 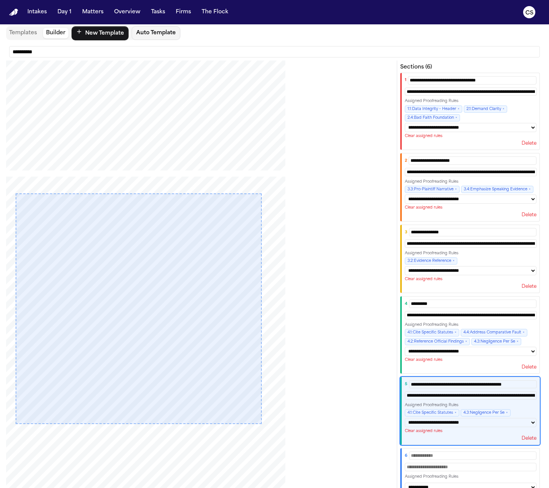 What do you see at coordinates (470, 259) in the screenshot?
I see `div: 3Assigned Proofreading Rules3.2:Evidence ReferenceRemove Evidence ReferenceClear assigned rulesDe...` at bounding box center [470, 259].